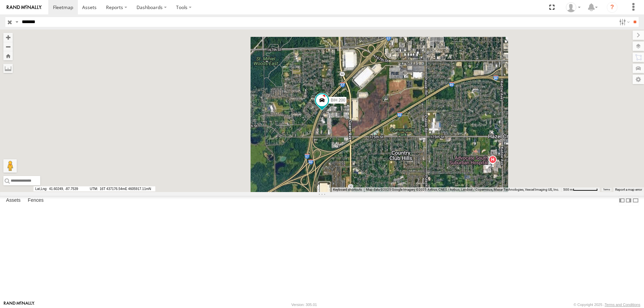  Describe the element at coordinates (622, 200) in the screenshot. I see `label: Dock Summary Table to the Left` at that location.